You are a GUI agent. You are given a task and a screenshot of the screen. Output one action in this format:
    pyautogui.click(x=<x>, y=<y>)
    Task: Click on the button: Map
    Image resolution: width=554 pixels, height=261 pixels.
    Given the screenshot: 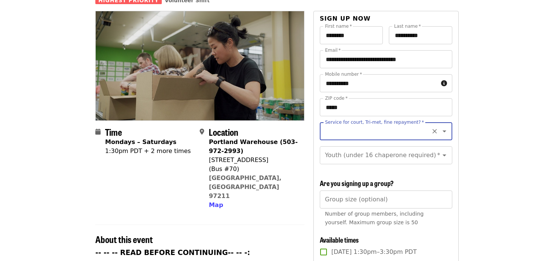 What is the action you would take?
    pyautogui.click(x=216, y=205)
    